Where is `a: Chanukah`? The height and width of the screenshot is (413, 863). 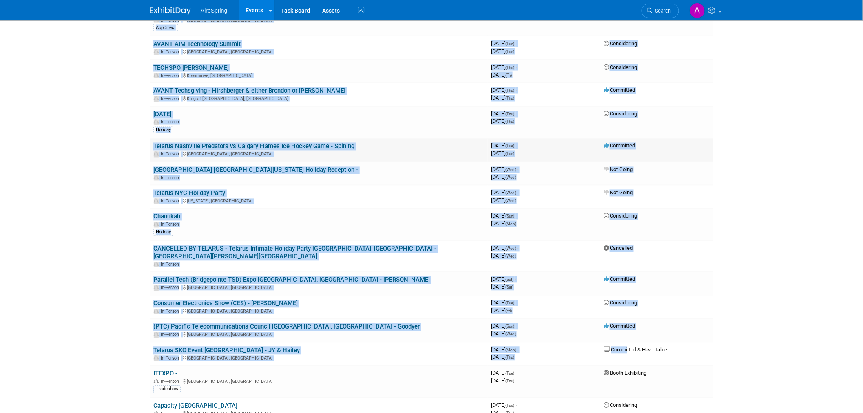
a: Chanukah is located at coordinates (167, 217).